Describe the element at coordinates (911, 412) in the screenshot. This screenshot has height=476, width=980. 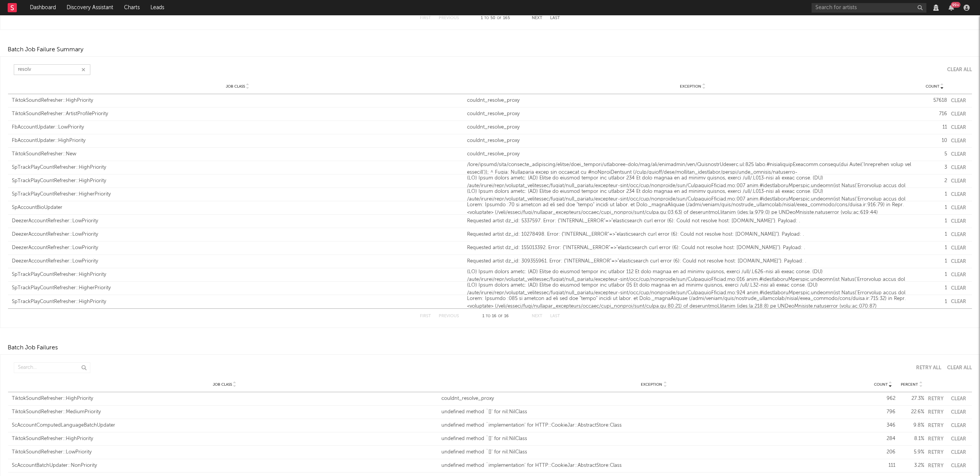
I see `div: 22.6 %` at that location.